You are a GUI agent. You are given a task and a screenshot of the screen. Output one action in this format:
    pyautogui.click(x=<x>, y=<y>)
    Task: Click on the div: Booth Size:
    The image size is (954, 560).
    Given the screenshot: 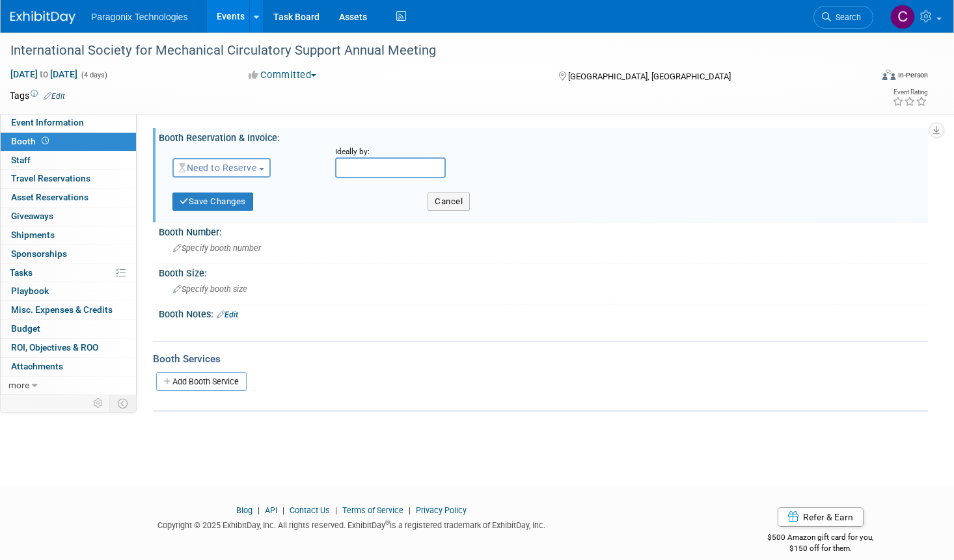 What is the action you would take?
    pyautogui.click(x=543, y=271)
    